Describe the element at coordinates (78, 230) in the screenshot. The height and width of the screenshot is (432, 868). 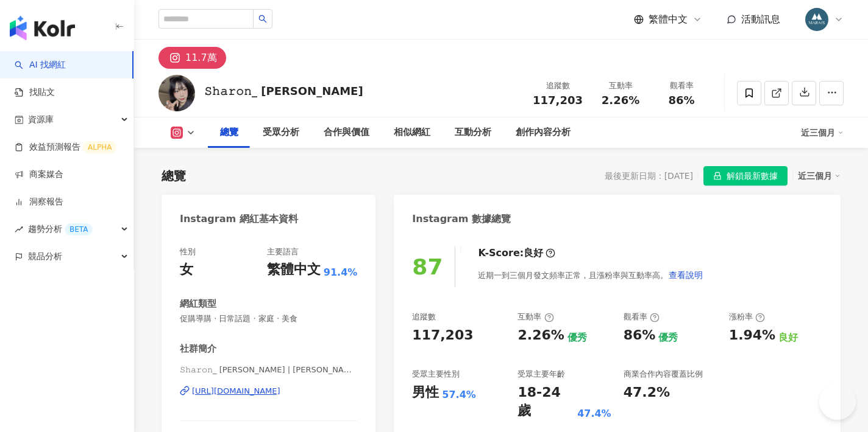
I see `div: BETA` at that location.